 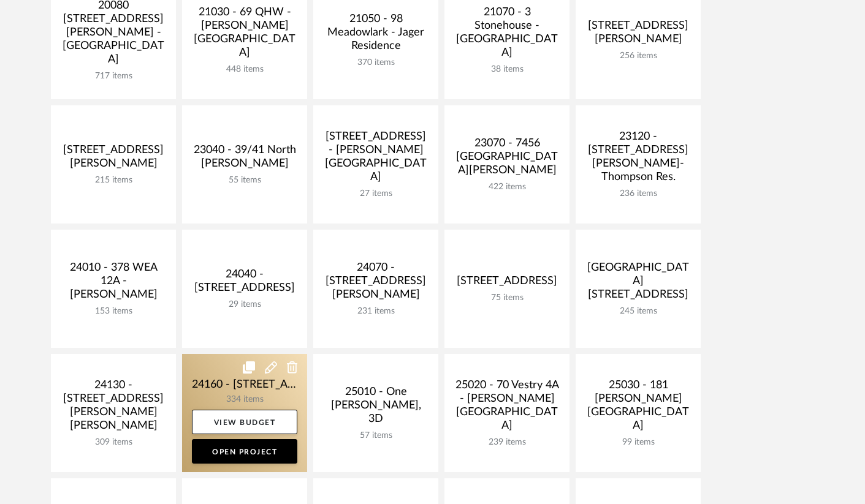 I want to click on div: 75 items, so click(x=507, y=298).